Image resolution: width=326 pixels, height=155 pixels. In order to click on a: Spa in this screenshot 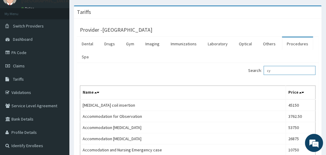, I will do `click(85, 57)`.